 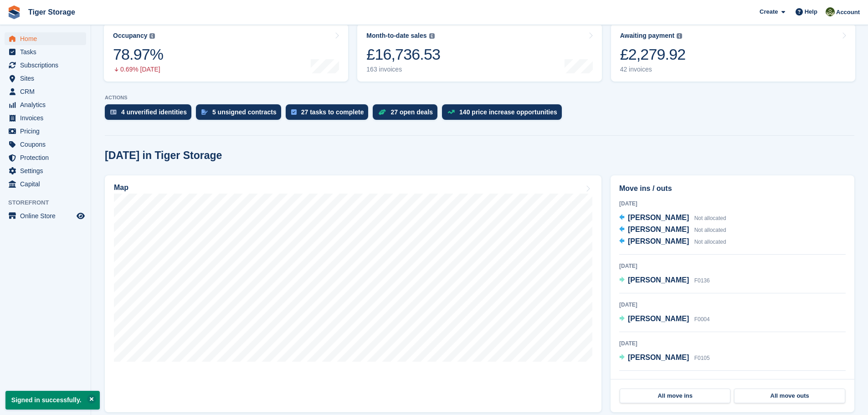 What do you see at coordinates (47, 171) in the screenshot?
I see `span: Settings` at bounding box center [47, 171].